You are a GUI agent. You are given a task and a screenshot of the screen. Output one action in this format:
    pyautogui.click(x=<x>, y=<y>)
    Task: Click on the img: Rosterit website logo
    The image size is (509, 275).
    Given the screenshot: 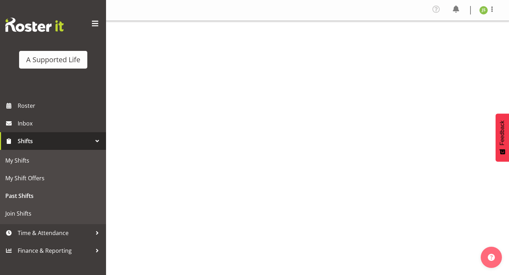 What is the action you would take?
    pyautogui.click(x=34, y=25)
    